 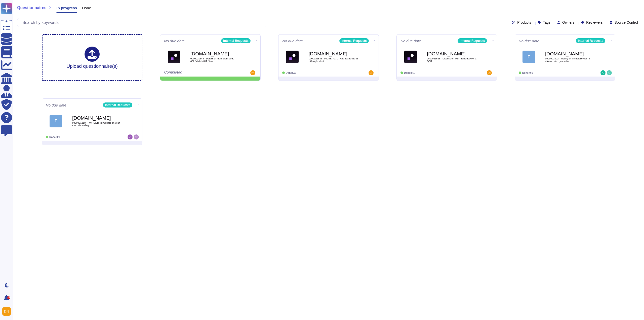 I want to click on div: Completed, so click(x=195, y=73).